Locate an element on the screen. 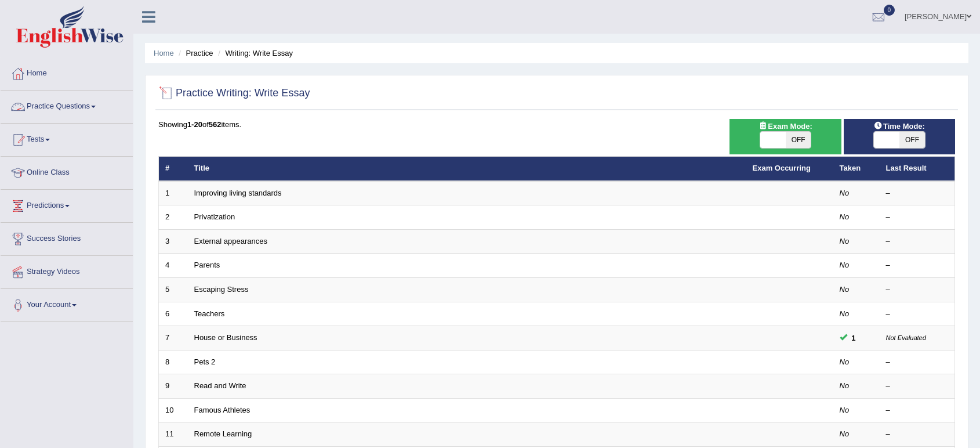  td: 3 is located at coordinates (174, 242).